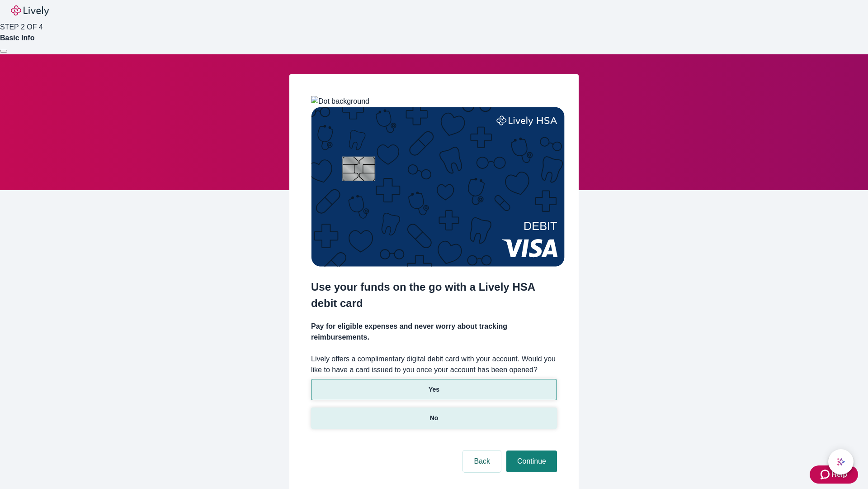 The width and height of the screenshot is (868, 489). What do you see at coordinates (30, 10) in the screenshot?
I see `img: Lively` at bounding box center [30, 10].